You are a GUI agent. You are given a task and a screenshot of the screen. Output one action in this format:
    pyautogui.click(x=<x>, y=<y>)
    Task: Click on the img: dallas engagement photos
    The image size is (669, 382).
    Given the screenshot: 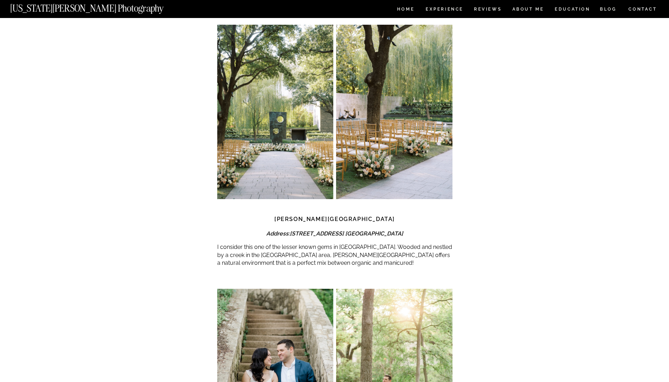 What is the action you would take?
    pyautogui.click(x=275, y=112)
    